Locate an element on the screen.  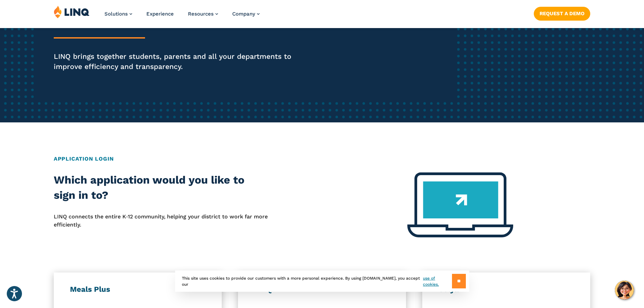
a: use of cookies. is located at coordinates (437, 281).